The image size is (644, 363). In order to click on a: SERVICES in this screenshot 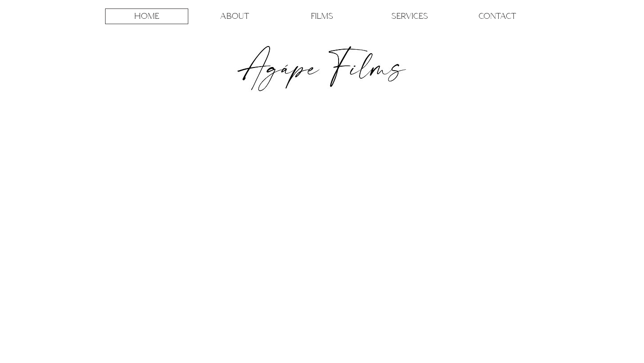, I will do `click(409, 16)`.